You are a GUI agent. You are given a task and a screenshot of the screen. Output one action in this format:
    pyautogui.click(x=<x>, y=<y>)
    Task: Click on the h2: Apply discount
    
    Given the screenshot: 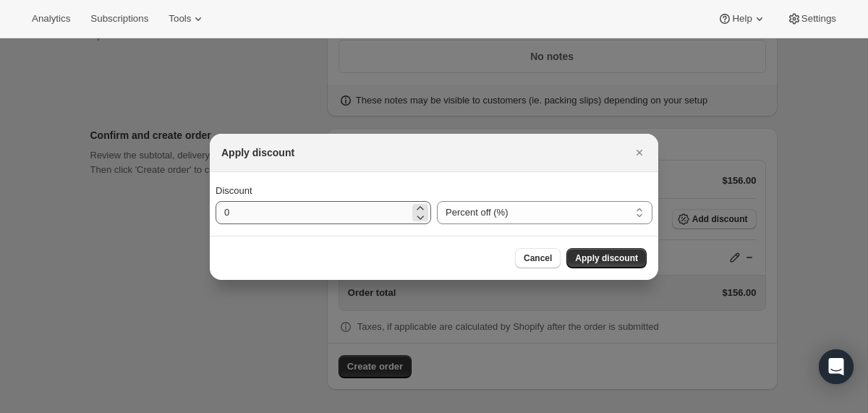 What is the action you would take?
    pyautogui.click(x=258, y=153)
    